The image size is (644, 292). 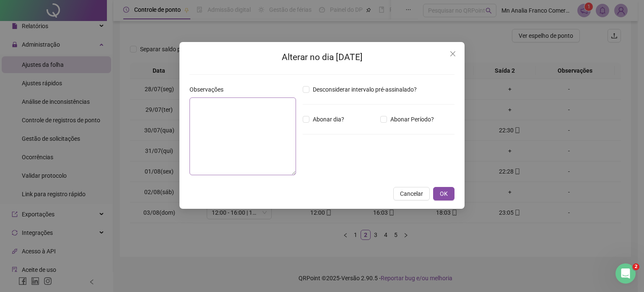 I want to click on button: Cancelar, so click(x=412, y=194).